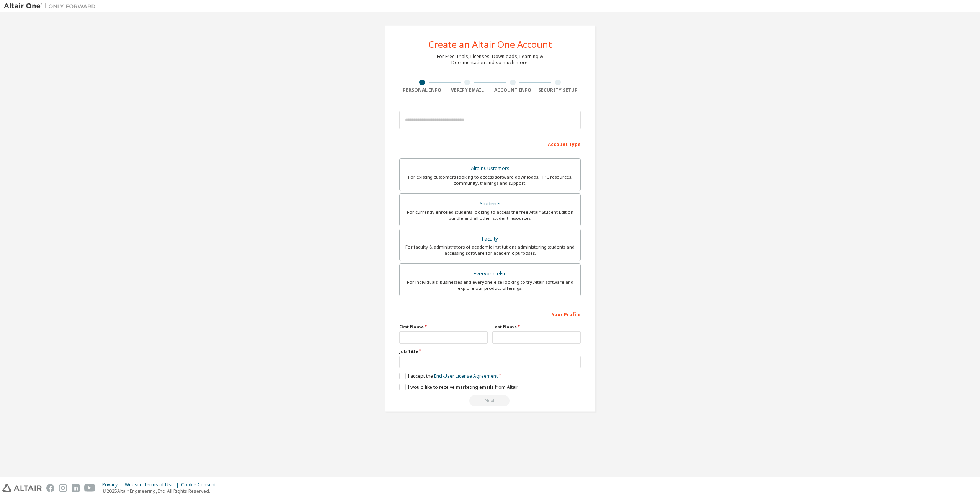 The height and width of the screenshot is (499, 980). I want to click on div: For faculty & administrators of academic institutions administering students and accessing softwa..., so click(490, 250).